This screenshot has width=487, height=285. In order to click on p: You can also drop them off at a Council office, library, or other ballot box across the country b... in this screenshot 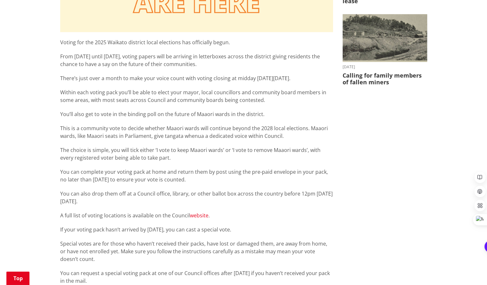, I will do `click(197, 197)`.